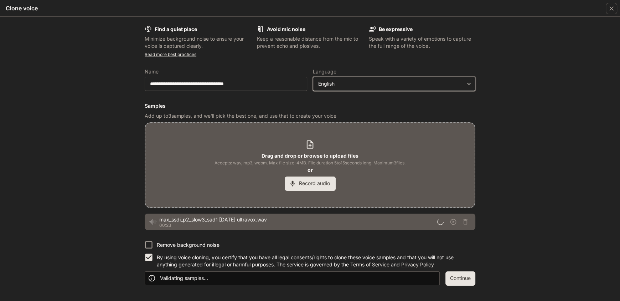 This screenshot has height=301, width=620. What do you see at coordinates (396, 29) in the screenshot?
I see `b: Be expressive` at bounding box center [396, 29].